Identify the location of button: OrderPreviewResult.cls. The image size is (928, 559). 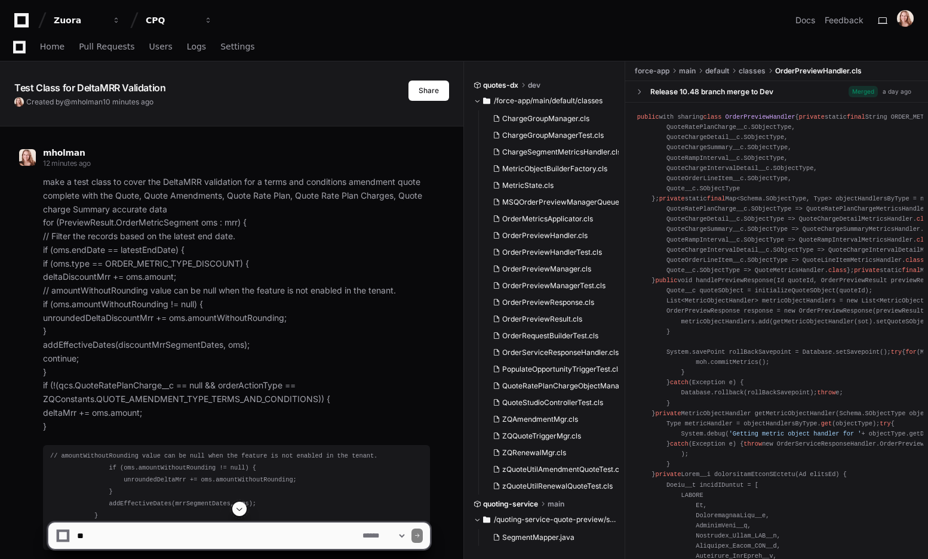
(553, 319).